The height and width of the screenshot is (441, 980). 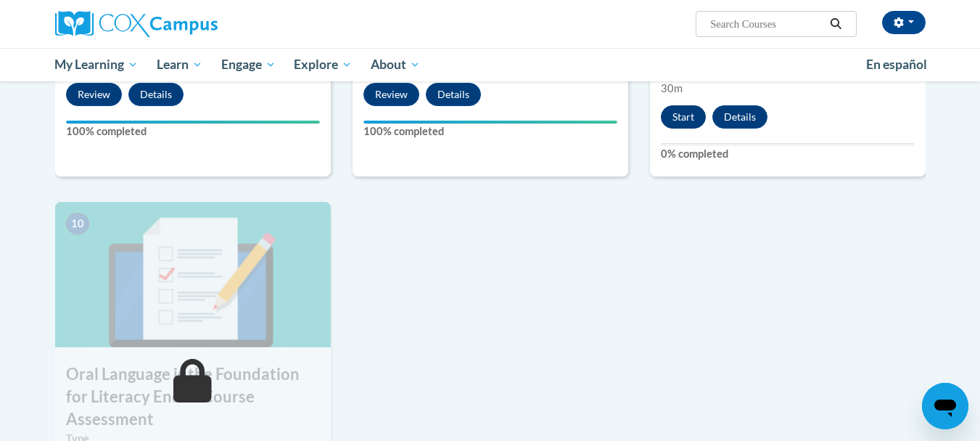 I want to click on a: About, so click(x=395, y=64).